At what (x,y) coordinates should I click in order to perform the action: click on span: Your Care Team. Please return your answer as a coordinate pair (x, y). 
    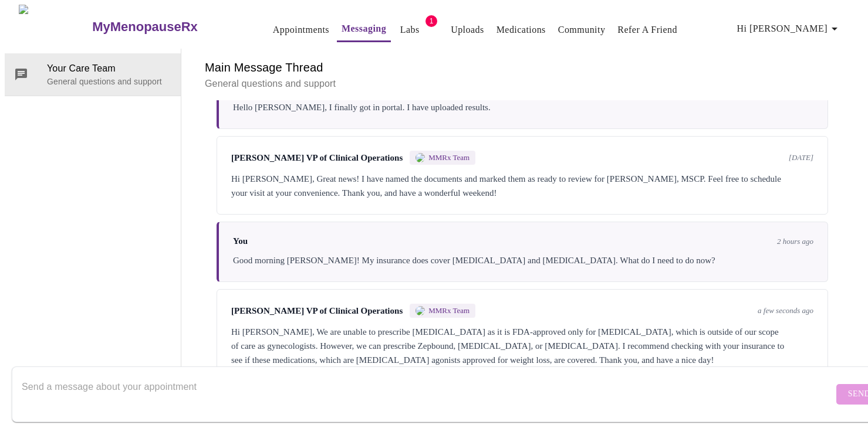
    Looking at the image, I should click on (109, 68).